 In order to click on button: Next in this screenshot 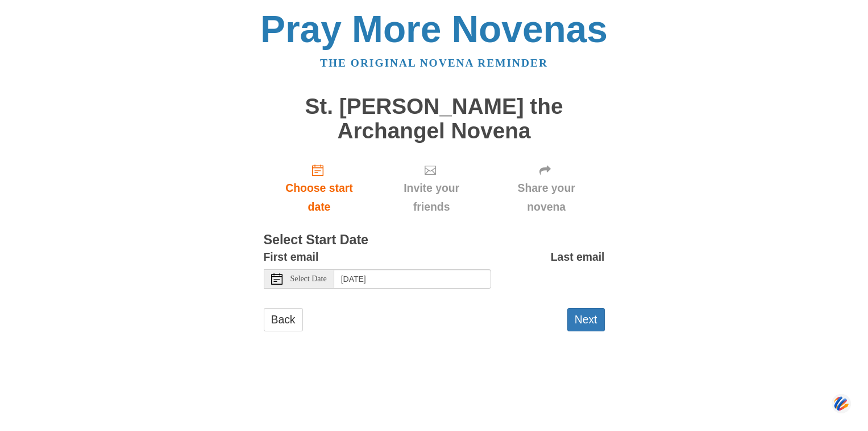, I will do `click(586, 319)`.